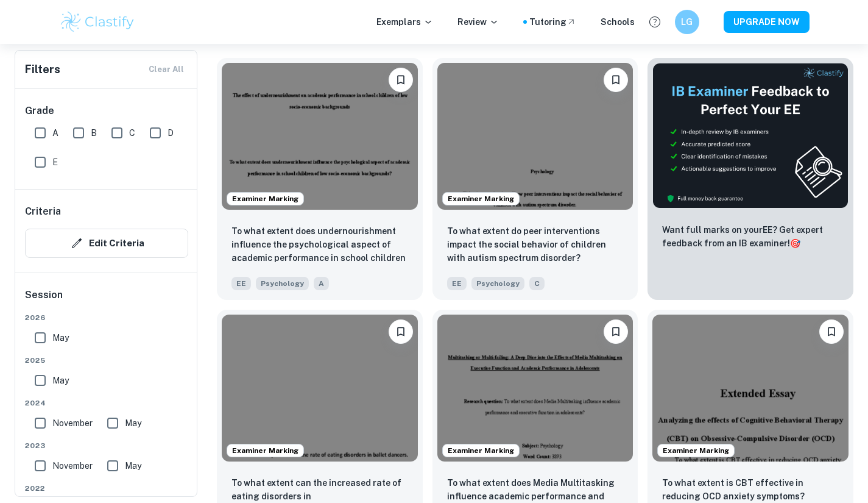 The image size is (868, 503). I want to click on button: Edit Criteria, so click(106, 243).